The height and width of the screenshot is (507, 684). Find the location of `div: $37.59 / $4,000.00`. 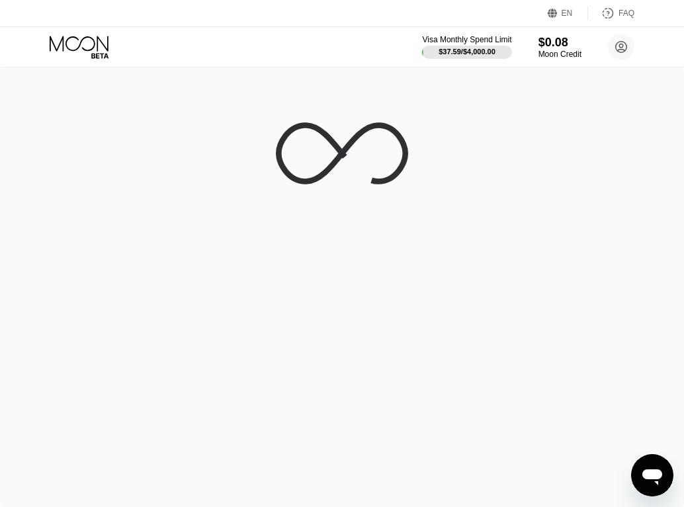

div: $37.59 / $4,000.00 is located at coordinates (467, 52).